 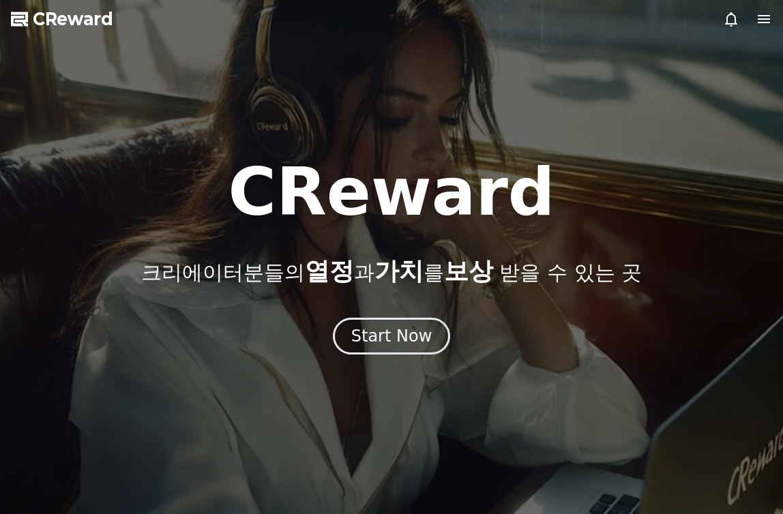 I want to click on span: 보상, so click(x=468, y=271).